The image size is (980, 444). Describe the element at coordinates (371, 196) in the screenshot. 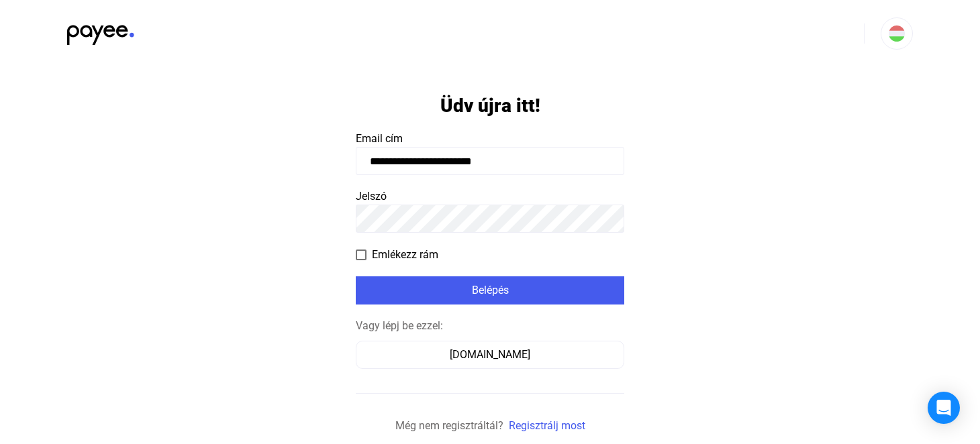

I see `span: Jelszó` at that location.